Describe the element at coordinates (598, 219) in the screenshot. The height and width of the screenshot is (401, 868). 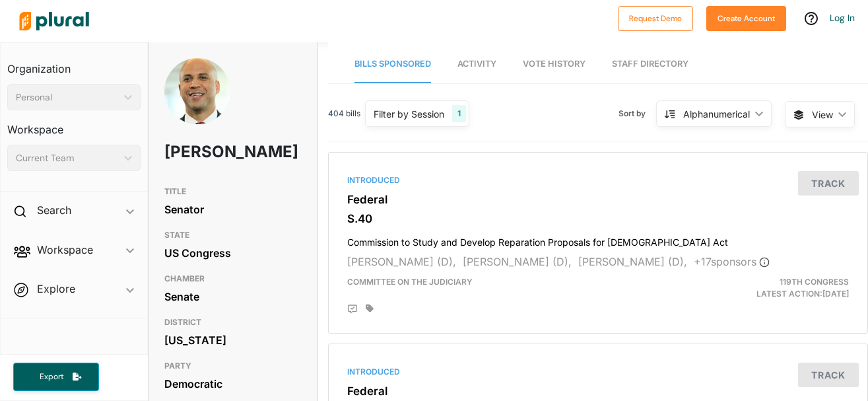
I see `h3: S.40` at that location.